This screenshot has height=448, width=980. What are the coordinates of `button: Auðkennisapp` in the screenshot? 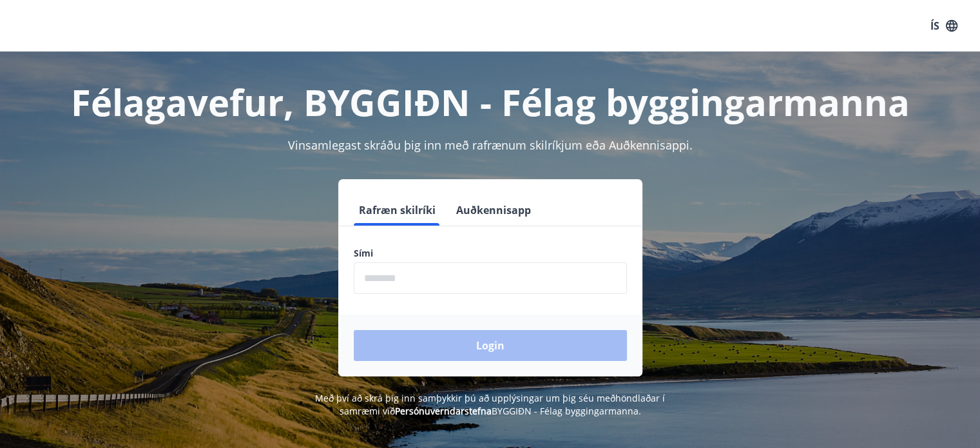 It's located at (493, 210).